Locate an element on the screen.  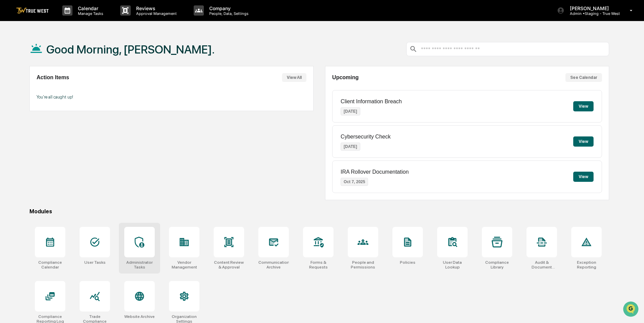
h2: Upcoming is located at coordinates (345, 78).